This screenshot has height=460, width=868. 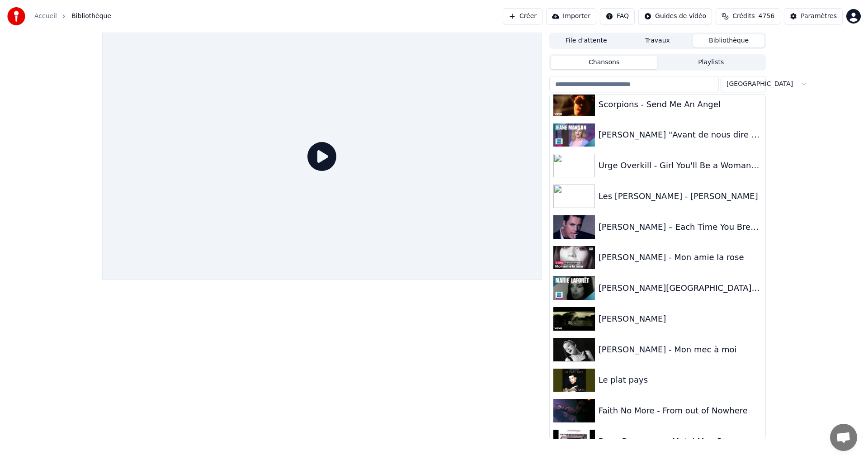 I want to click on div: Paramètres, so click(x=819, y=16).